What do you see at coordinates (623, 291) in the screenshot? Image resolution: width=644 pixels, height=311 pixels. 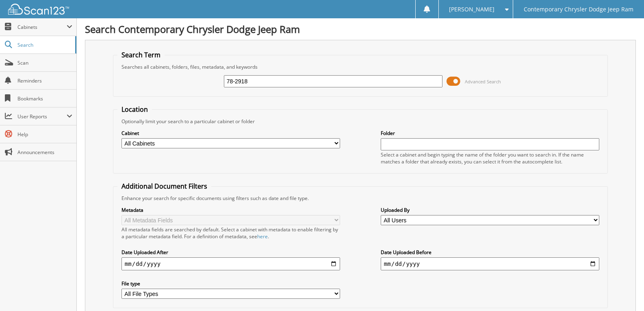 I see `div: Chat Widget` at bounding box center [623, 291].